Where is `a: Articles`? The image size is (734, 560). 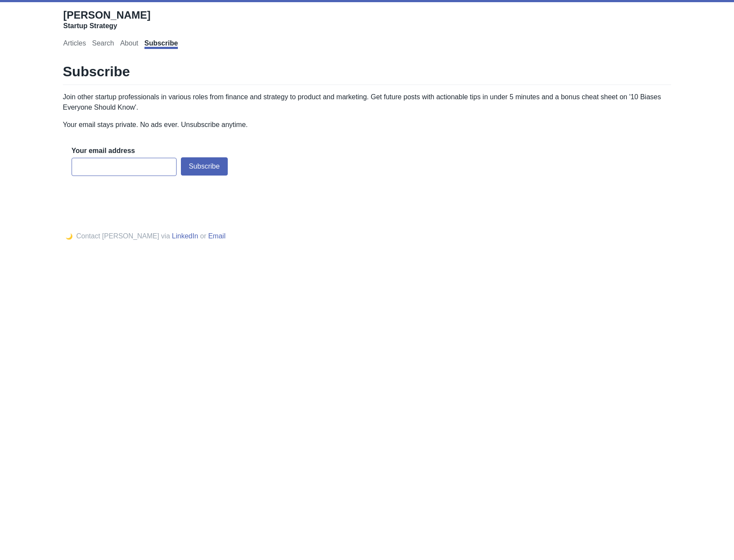 a: Articles is located at coordinates (74, 44).